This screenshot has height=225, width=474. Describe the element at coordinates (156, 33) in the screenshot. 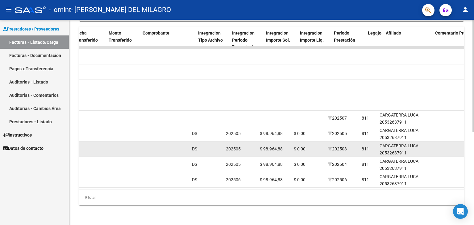

I see `span: Comprobante` at that location.